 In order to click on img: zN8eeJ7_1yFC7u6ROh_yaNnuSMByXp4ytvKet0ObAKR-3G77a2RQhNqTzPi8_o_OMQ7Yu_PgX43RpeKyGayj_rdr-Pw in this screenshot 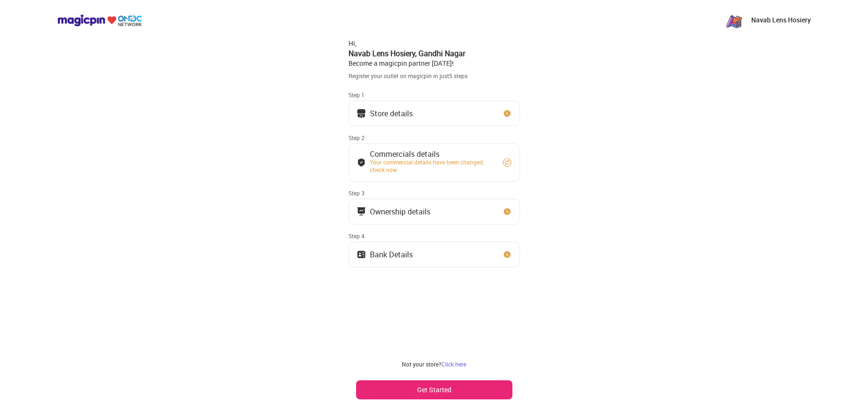, I will do `click(734, 20)`.